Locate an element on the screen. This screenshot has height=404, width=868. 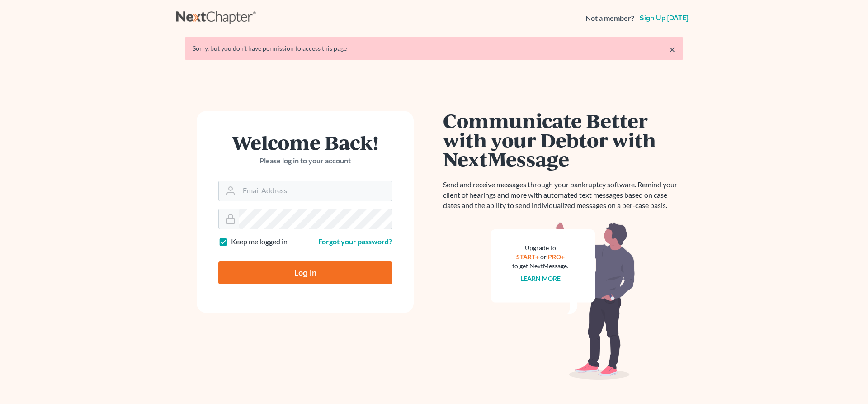
div: to get NextMessage. is located at coordinates (540, 266).